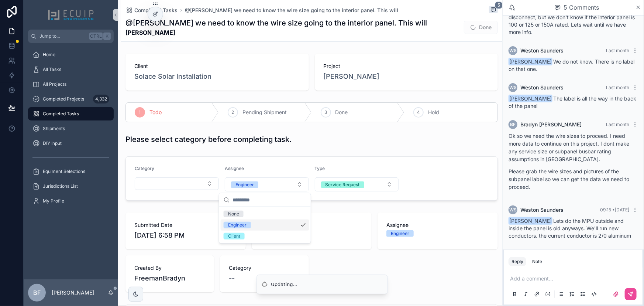 The image size is (644, 306). What do you see at coordinates (71, 84) in the screenshot?
I see `a: All Projects` at bounding box center [71, 84].